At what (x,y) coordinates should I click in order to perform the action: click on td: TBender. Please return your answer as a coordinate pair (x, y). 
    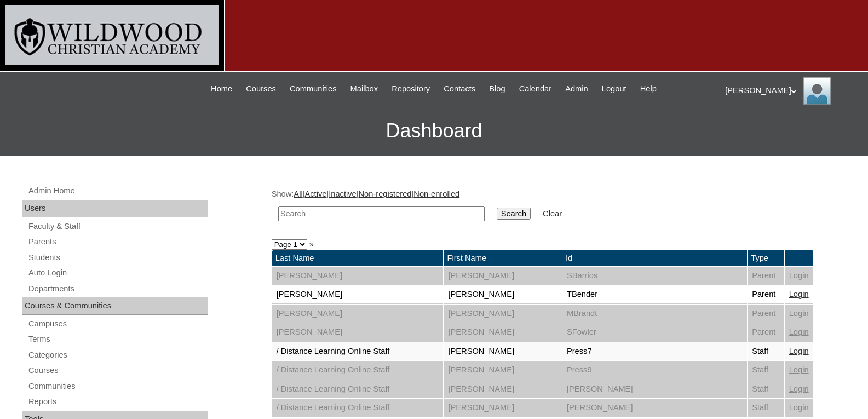
    Looking at the image, I should click on (654, 294).